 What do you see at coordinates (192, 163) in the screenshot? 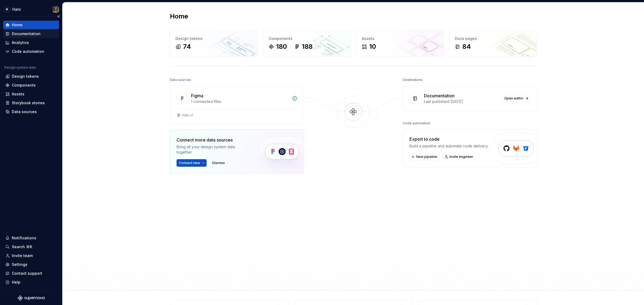
I see `button: Connect new` at bounding box center [192, 163].